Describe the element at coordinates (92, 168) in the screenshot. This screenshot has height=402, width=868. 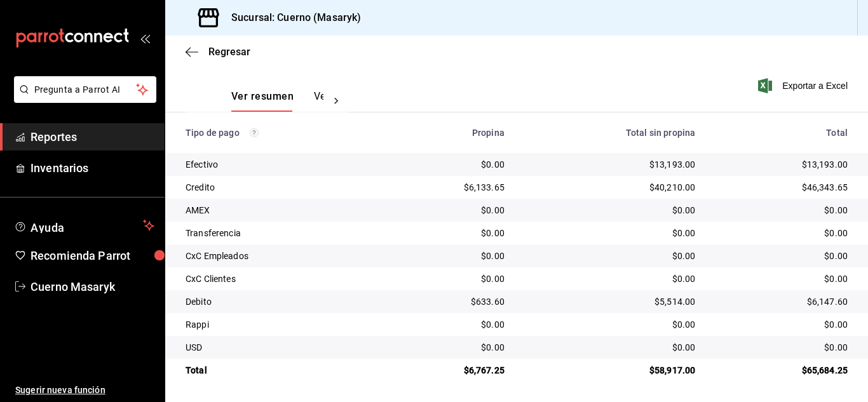
I see `span: Inventarios` at that location.